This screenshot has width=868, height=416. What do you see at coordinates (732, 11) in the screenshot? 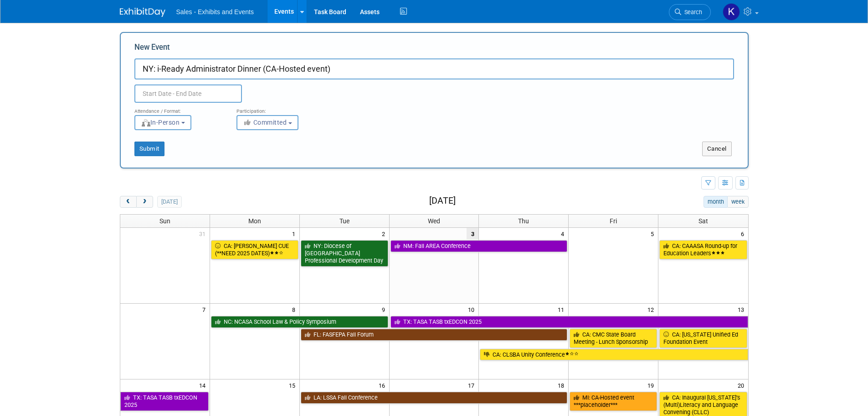
I see `img: Kara Haven` at bounding box center [732, 11].